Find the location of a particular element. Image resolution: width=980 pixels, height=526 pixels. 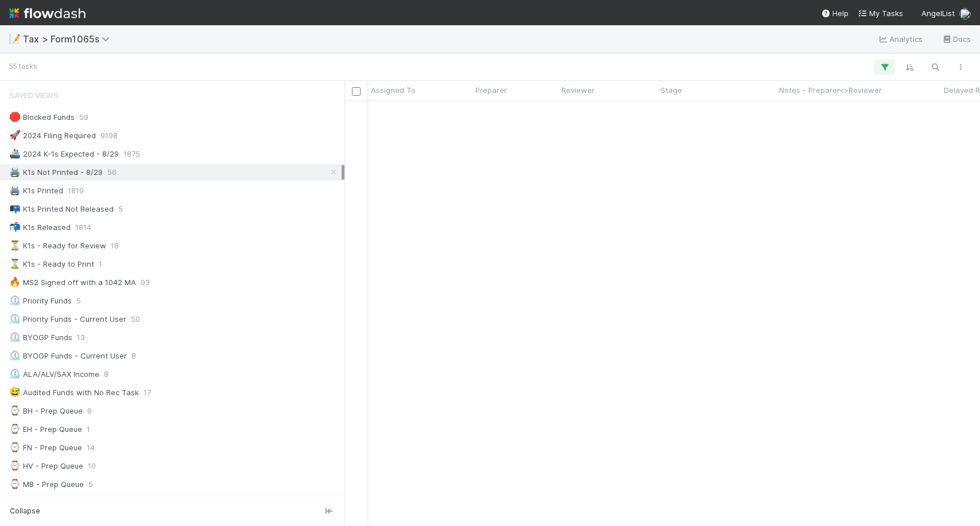

div: K1s Printed Not Released is located at coordinates (62, 209).